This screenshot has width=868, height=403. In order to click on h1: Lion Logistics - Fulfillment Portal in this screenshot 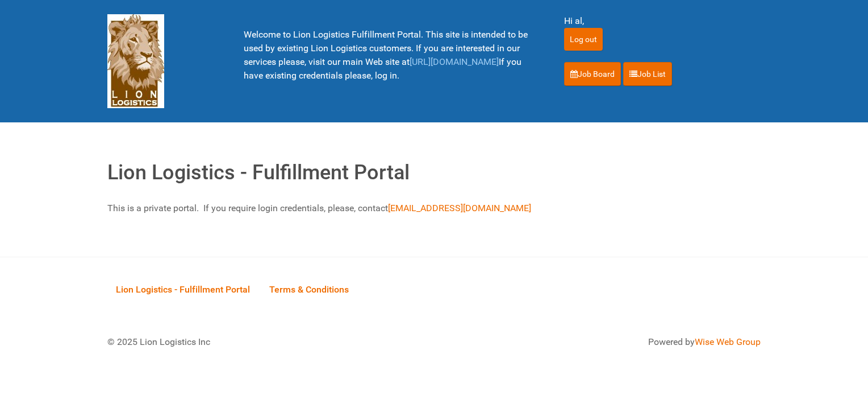, I will do `click(434, 172)`.